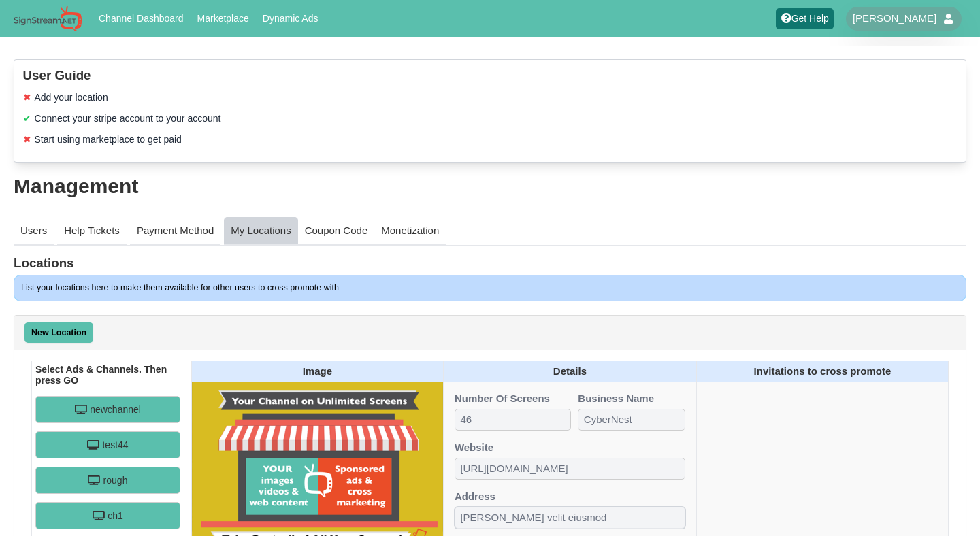  I want to click on label: Number Of Screens, so click(513, 399).